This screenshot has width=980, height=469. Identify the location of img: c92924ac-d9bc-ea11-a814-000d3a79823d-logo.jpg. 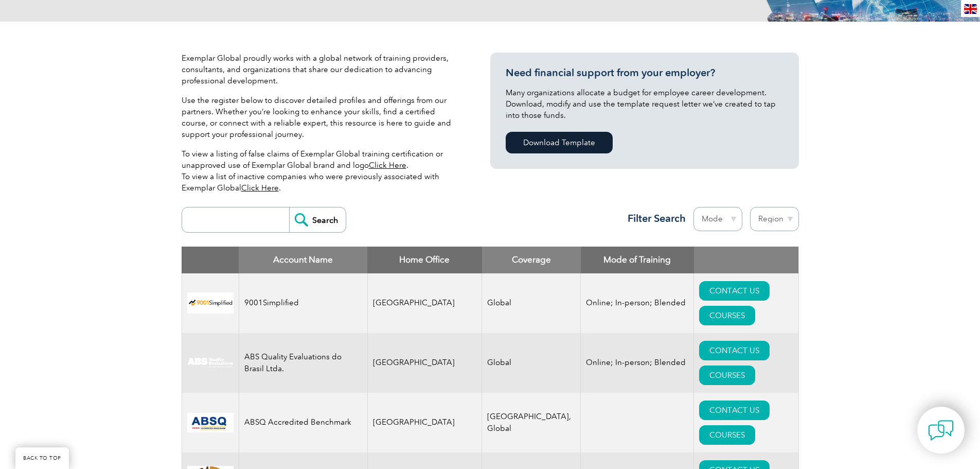
(211, 363).